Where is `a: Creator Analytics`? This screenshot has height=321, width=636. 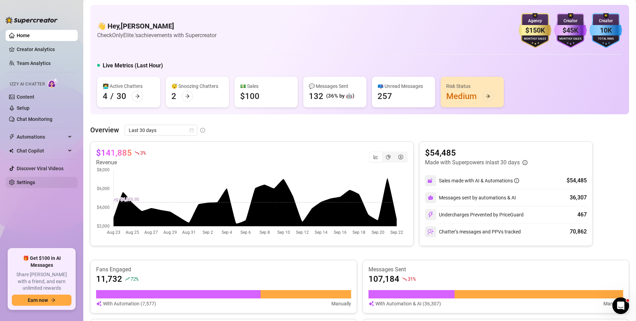
a: Creator Analytics is located at coordinates (44, 49).